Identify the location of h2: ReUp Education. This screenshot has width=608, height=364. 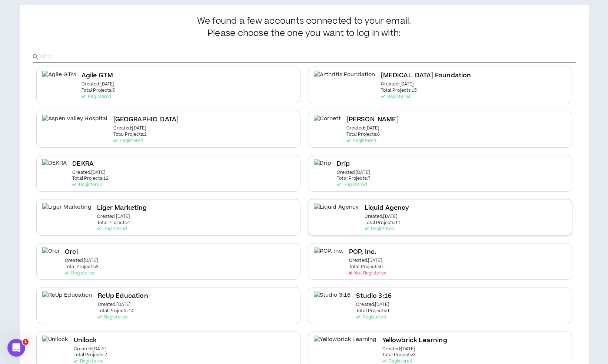
(123, 296).